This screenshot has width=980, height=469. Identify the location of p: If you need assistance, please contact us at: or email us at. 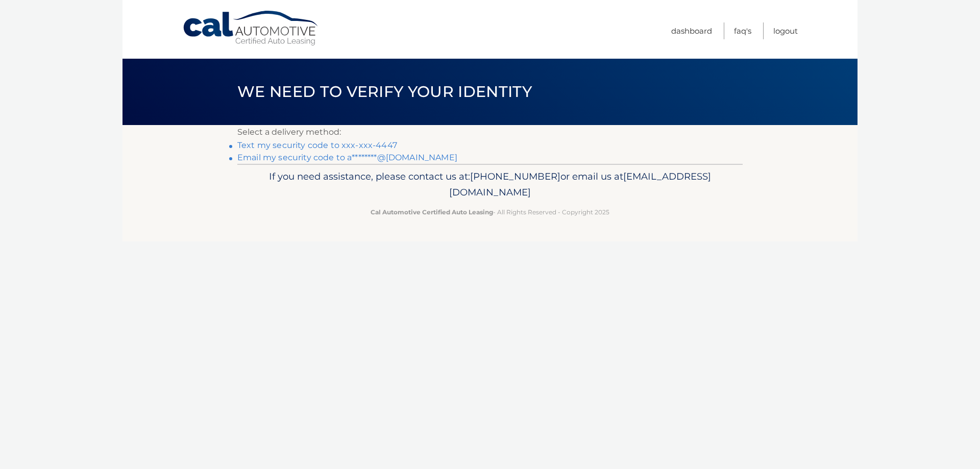
(490, 185).